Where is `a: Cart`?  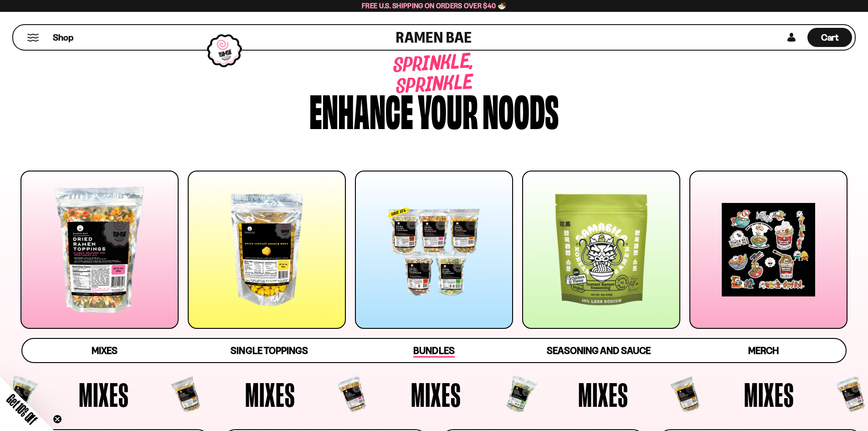
a: Cart is located at coordinates (830, 37).